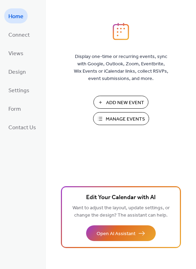 Image resolution: width=196 pixels, height=269 pixels. Describe the element at coordinates (15, 109) in the screenshot. I see `span: Form` at that location.